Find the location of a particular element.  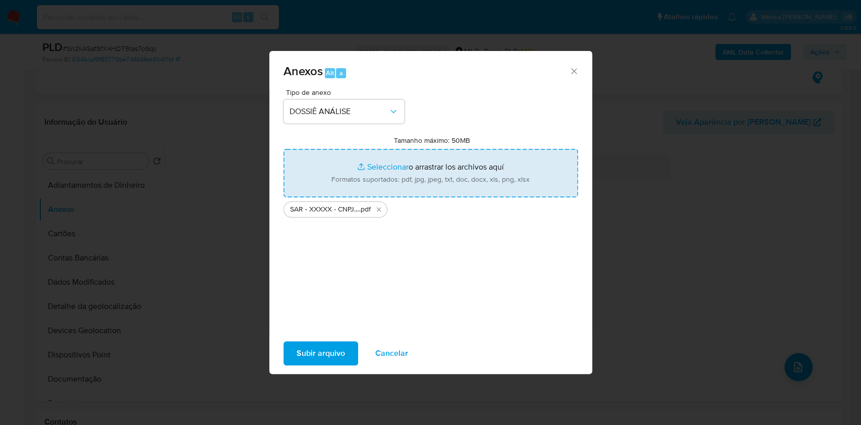

span: Subir arquivo is located at coordinates (321, 353).